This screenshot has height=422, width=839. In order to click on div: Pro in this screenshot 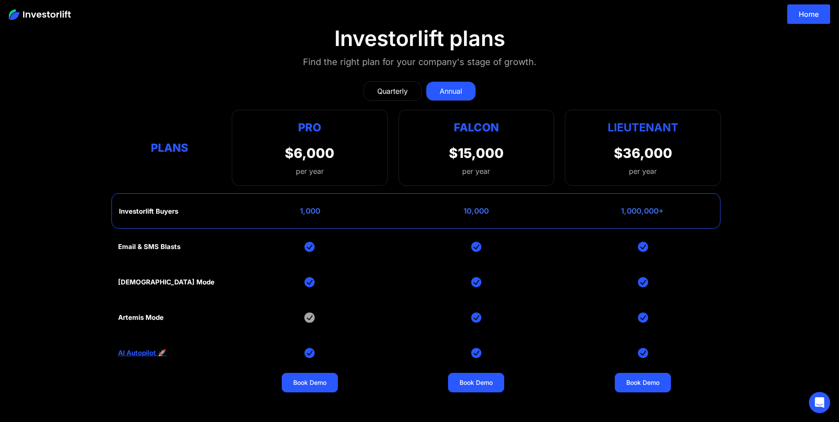, I will do `click(310, 127)`.